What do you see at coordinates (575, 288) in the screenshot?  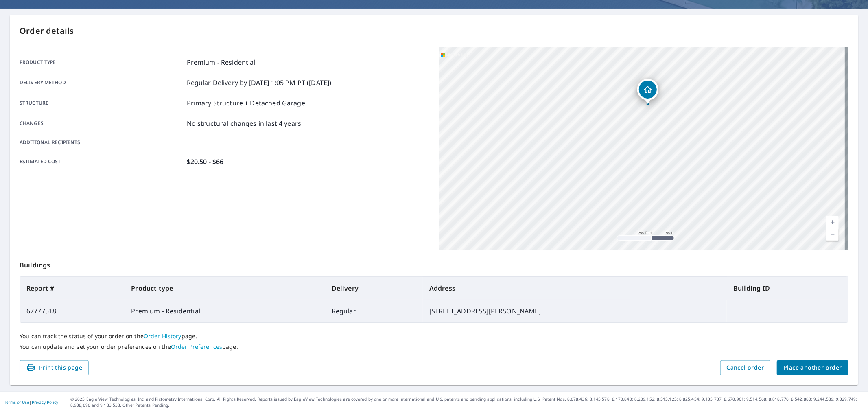 I see `th: Address` at bounding box center [575, 288].